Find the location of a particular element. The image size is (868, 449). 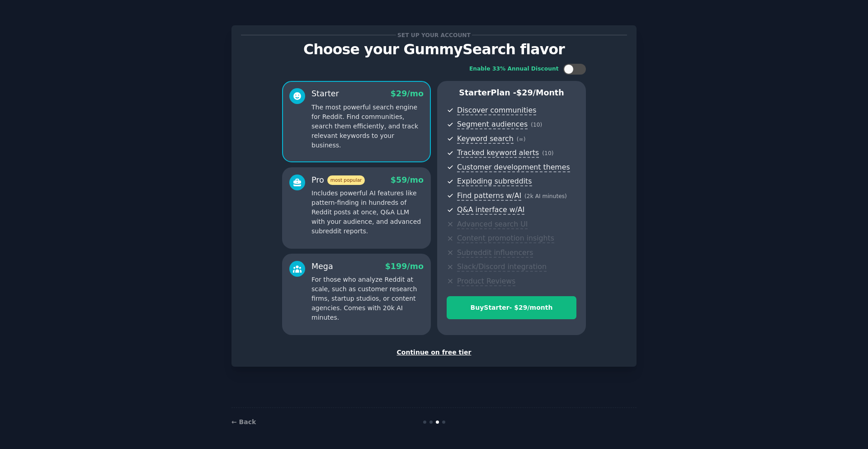

span: Q&A interface w/AI is located at coordinates (490, 210).